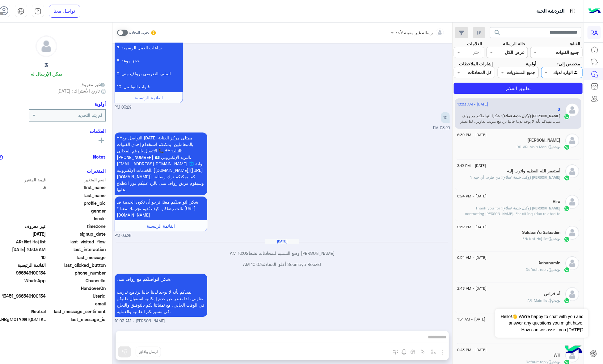  What do you see at coordinates (76, 265) in the screenshot?
I see `span: last_clicked_button` at bounding box center [76, 265].